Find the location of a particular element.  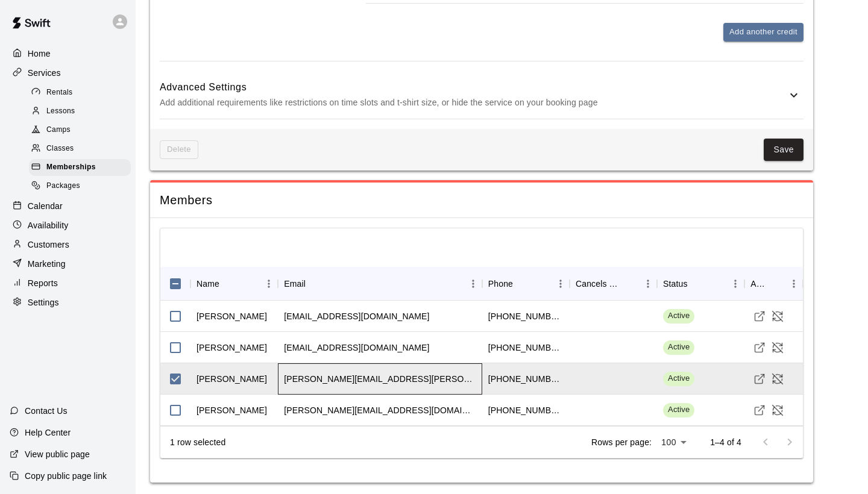

div: Reports is located at coordinates (68, 283).